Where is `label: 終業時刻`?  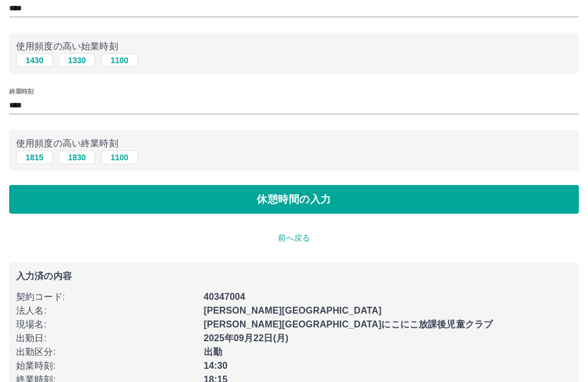 label: 終業時刻 is located at coordinates (21, 92).